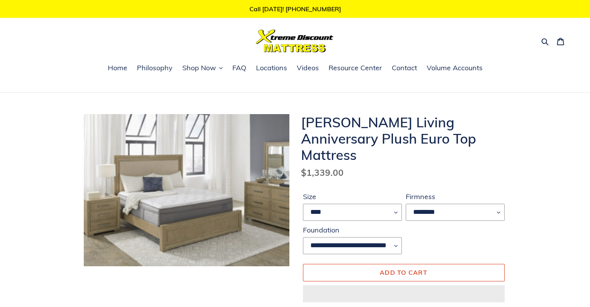 This screenshot has height=307, width=590. What do you see at coordinates (355, 68) in the screenshot?
I see `span: Resource Center` at bounding box center [355, 68].